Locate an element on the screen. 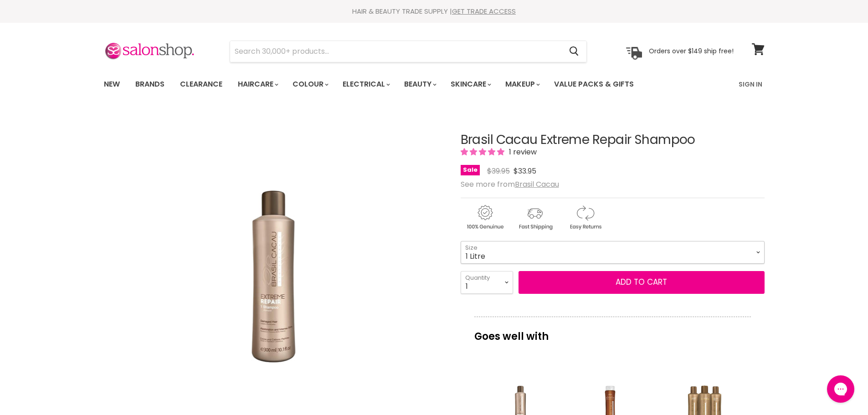 This screenshot has width=868, height=415. p: Orders over $149 ship free! is located at coordinates (691, 51).